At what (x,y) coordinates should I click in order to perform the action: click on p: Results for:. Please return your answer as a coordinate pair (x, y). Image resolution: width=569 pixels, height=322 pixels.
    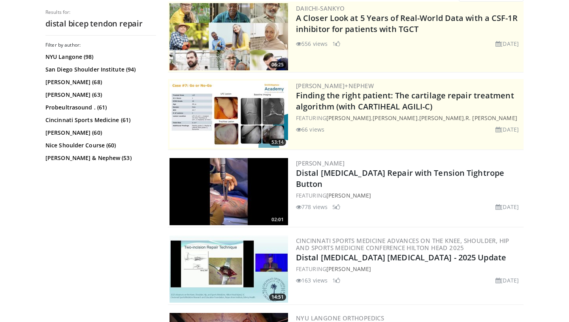
    Looking at the image, I should click on (101, 12).